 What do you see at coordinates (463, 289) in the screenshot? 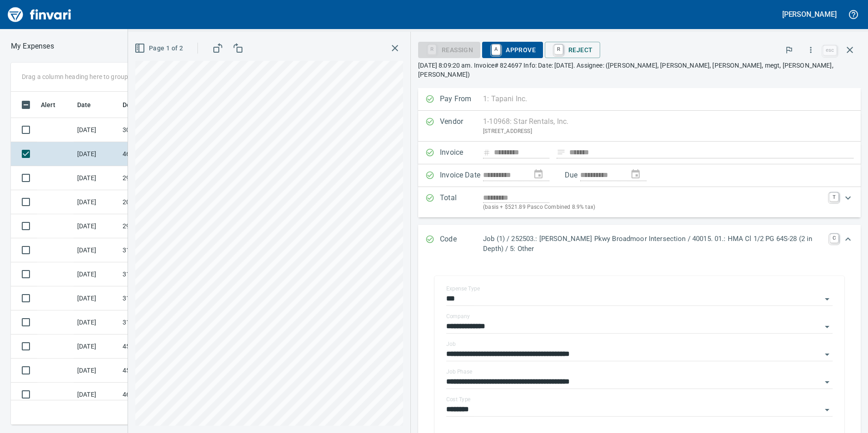
I see `label: Expense Type` at bounding box center [463, 289].